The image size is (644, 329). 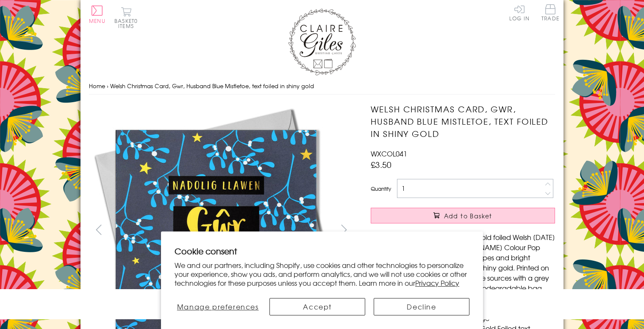 I want to click on button: Add to Basket, so click(x=463, y=216).